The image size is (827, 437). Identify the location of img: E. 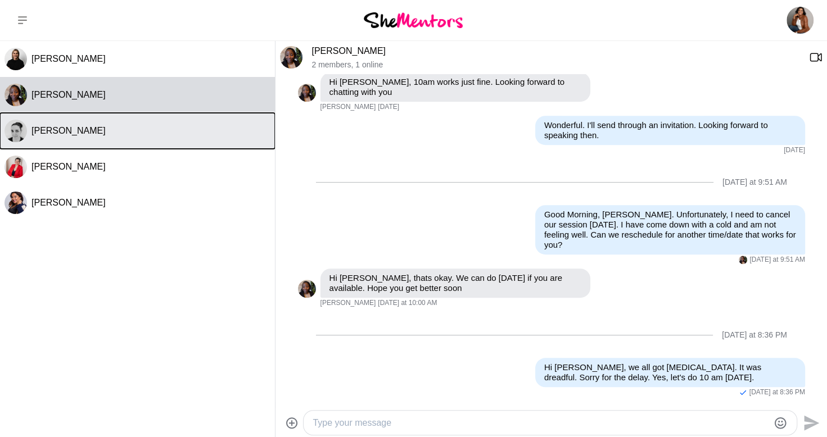
(16, 131).